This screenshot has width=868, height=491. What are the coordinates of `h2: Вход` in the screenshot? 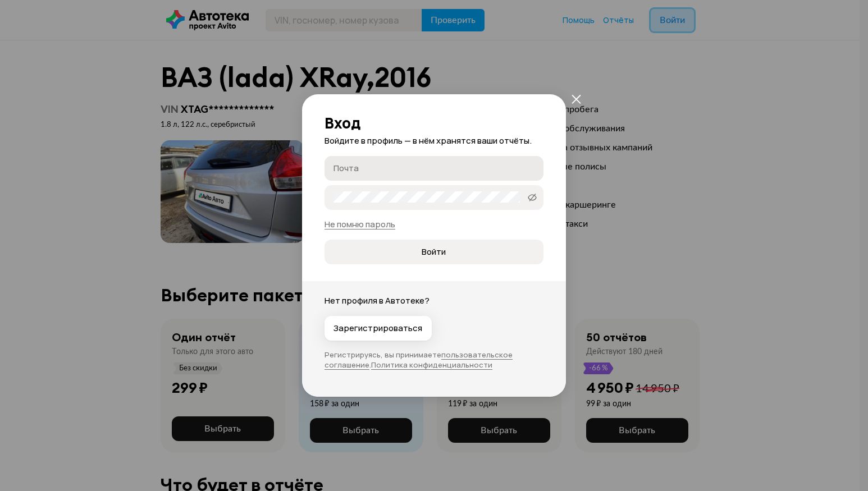 It's located at (434, 123).